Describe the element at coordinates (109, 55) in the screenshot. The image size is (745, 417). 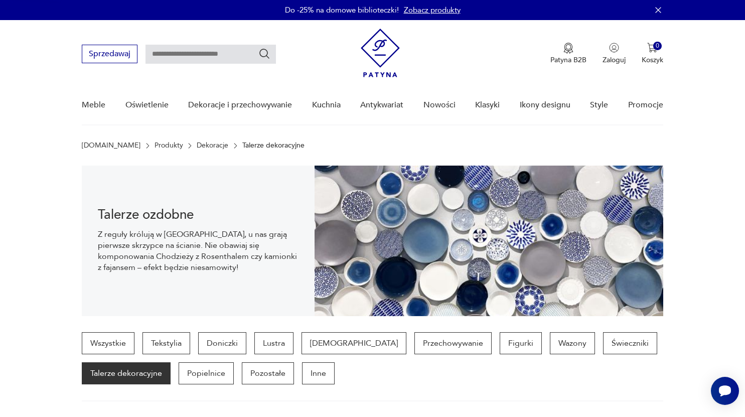
I see `a: Sprzedawaj` at that location.